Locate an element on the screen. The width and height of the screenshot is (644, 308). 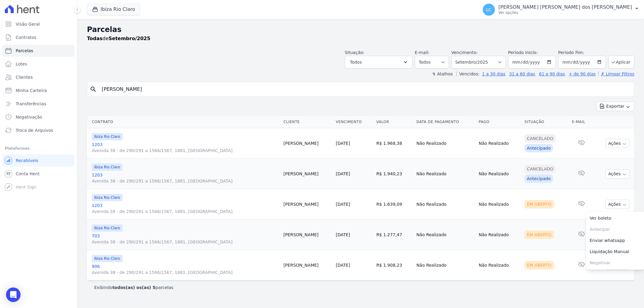
th: Cliente is located at coordinates (307, 122).